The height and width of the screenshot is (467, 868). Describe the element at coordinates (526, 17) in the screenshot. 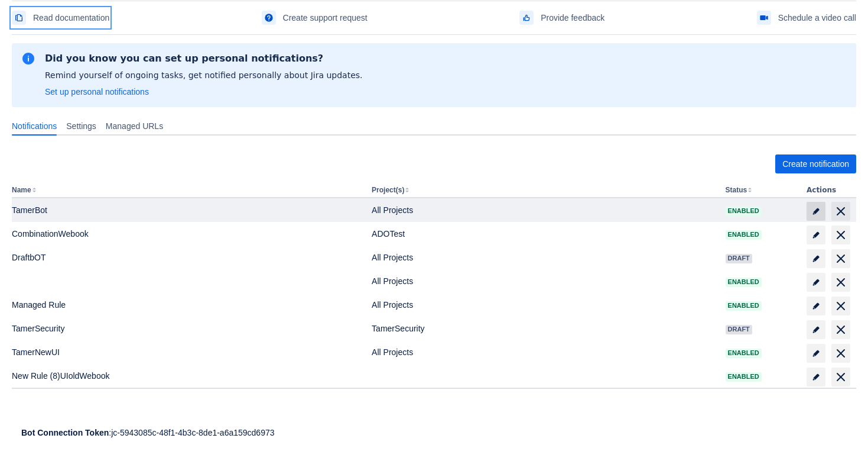

I see `span: feedback` at that location.